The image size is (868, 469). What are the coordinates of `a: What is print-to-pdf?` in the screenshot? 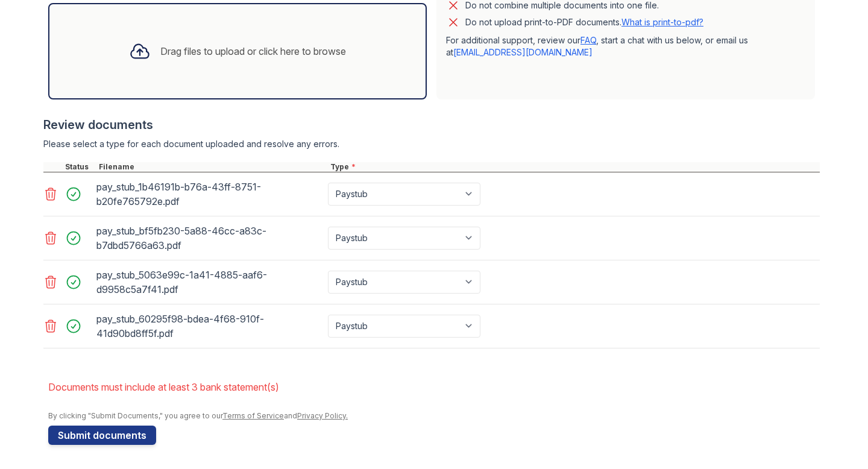 It's located at (663, 22).